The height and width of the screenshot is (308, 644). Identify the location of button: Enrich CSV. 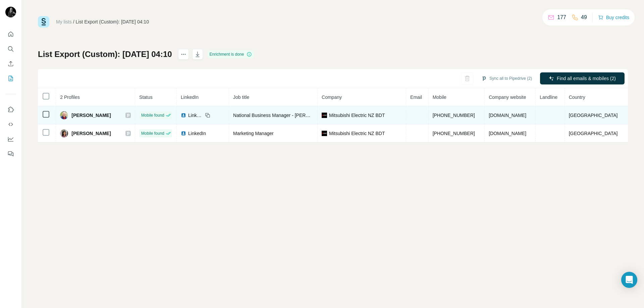
(11, 64).